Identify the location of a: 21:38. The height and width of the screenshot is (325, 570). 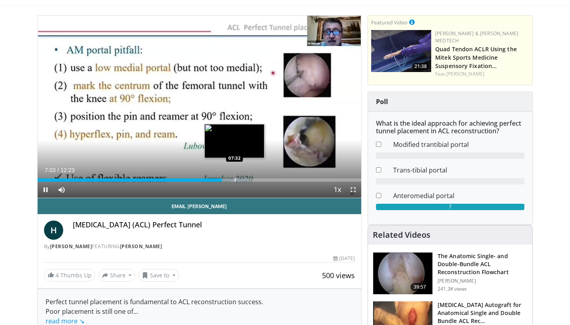
(401, 51).